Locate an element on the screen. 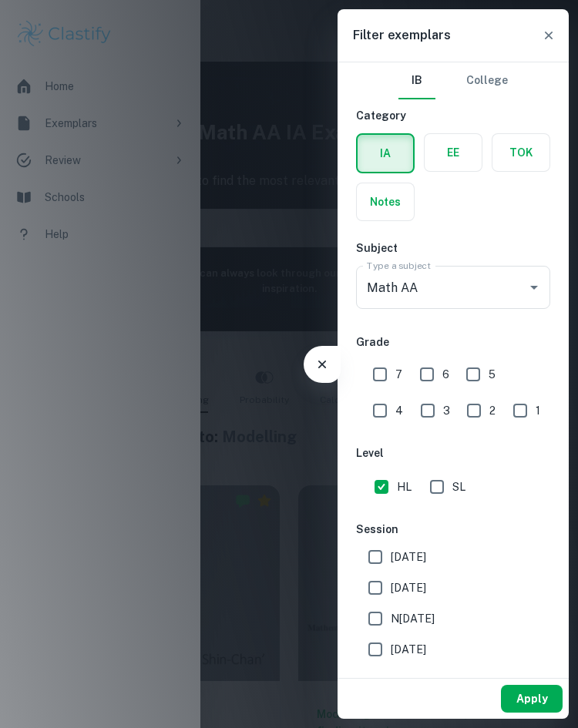 Image resolution: width=578 pixels, height=728 pixels. h6: Level is located at coordinates (453, 453).